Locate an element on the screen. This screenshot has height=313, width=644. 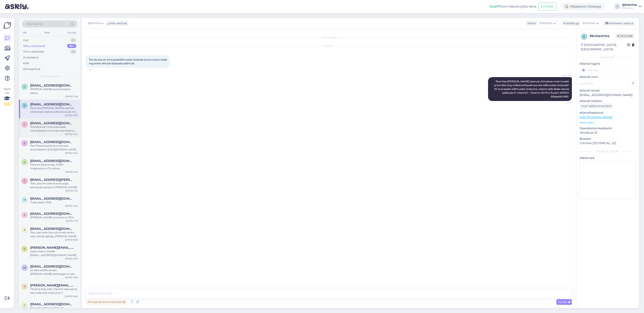
div: Web is located at coordinates (47, 33).